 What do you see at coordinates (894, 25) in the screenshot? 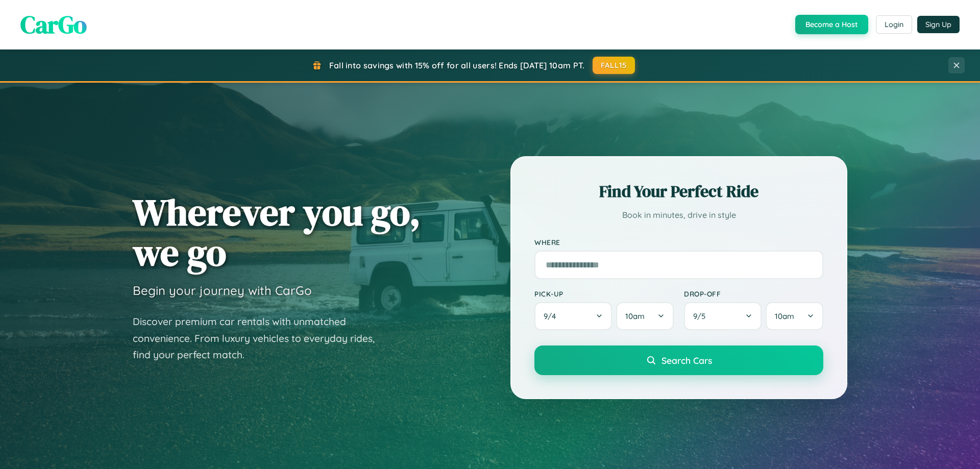
I see `button: Login` at bounding box center [894, 25].